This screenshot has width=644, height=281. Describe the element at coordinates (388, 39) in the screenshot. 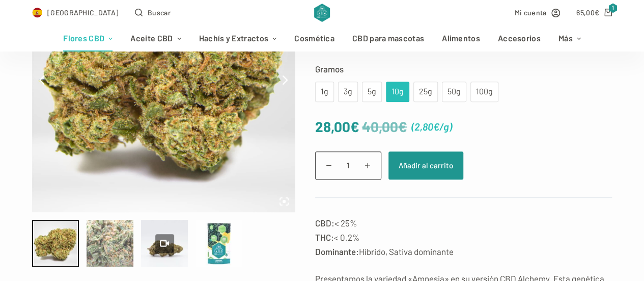

I see `a: CBD para mascotas` at that location.